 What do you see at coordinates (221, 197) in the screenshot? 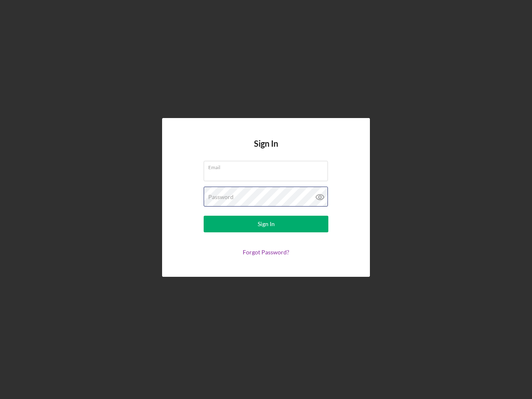
I see `label: Password` at bounding box center [221, 197].